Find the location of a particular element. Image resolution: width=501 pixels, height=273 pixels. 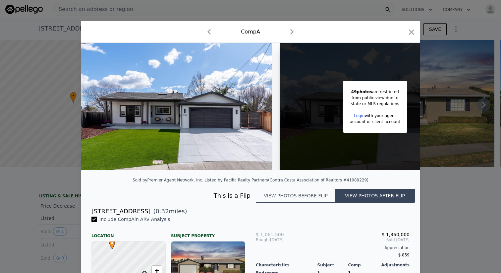

div: Adjustments is located at coordinates (394, 265).